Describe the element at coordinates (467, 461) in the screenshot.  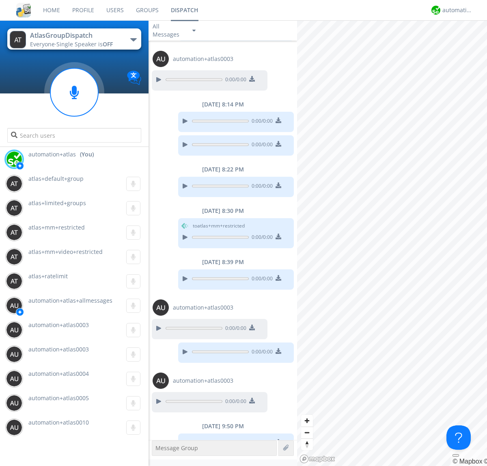
I see `a: Mapbox` at that location.